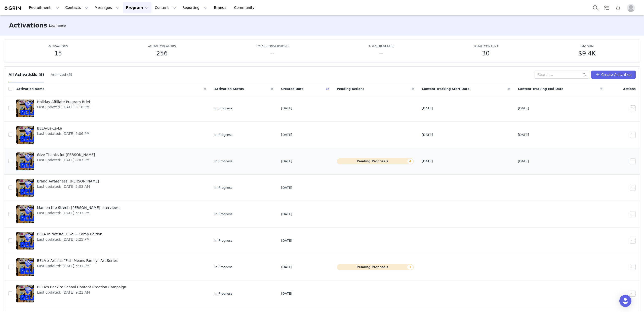 Image resolution: width=644 pixels, height=312 pixels. What do you see at coordinates (632, 8) in the screenshot?
I see `button: Profile` at bounding box center [632, 8].